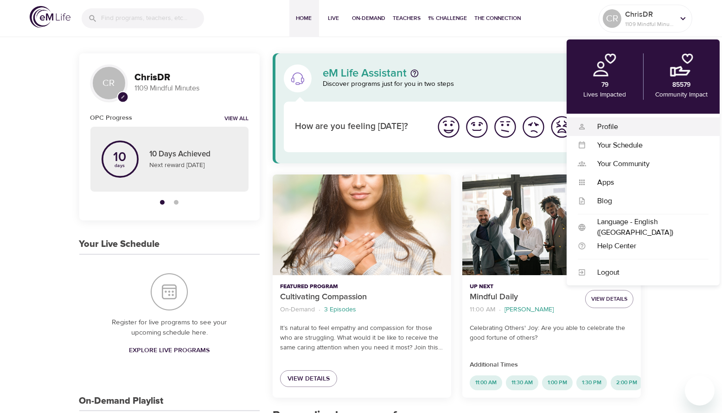 The image size is (722, 413). What do you see at coordinates (647, 127) in the screenshot?
I see `div: Profile` at bounding box center [647, 127].